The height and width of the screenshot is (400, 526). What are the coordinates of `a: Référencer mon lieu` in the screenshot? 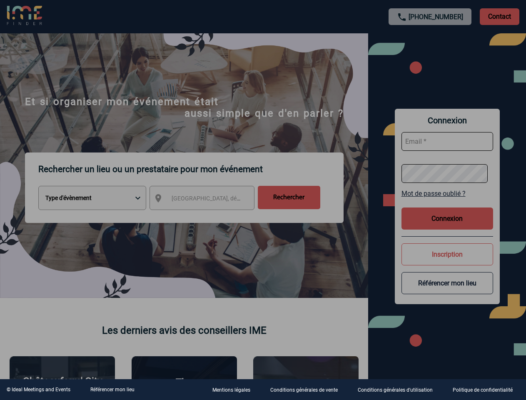 It's located at (112, 389).